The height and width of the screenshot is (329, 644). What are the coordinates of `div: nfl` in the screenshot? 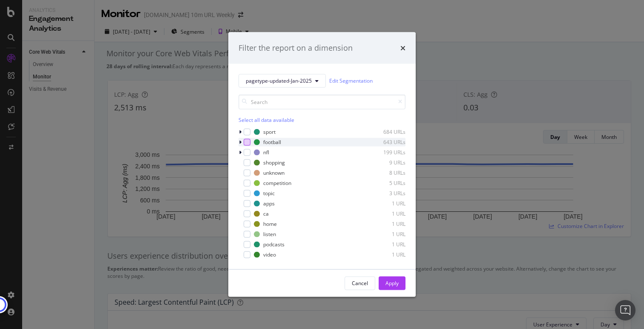 It's located at (266, 152).